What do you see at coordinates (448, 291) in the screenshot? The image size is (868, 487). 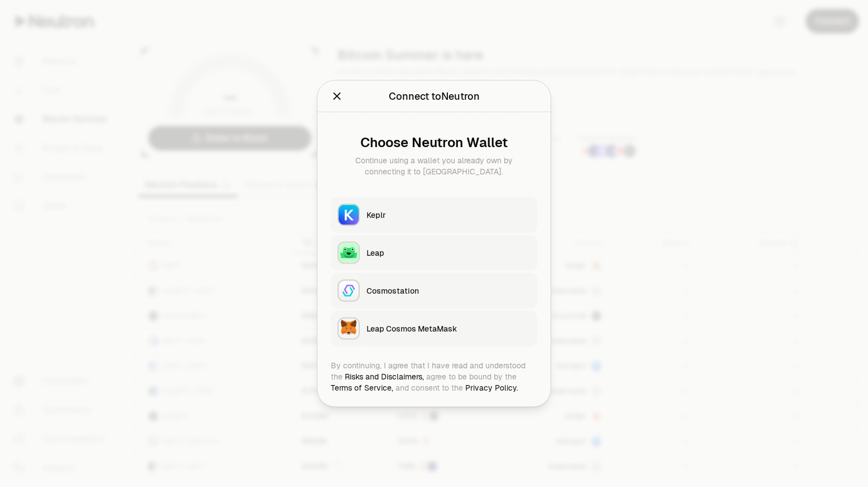 I see `div: Cosmostation` at bounding box center [448, 291].